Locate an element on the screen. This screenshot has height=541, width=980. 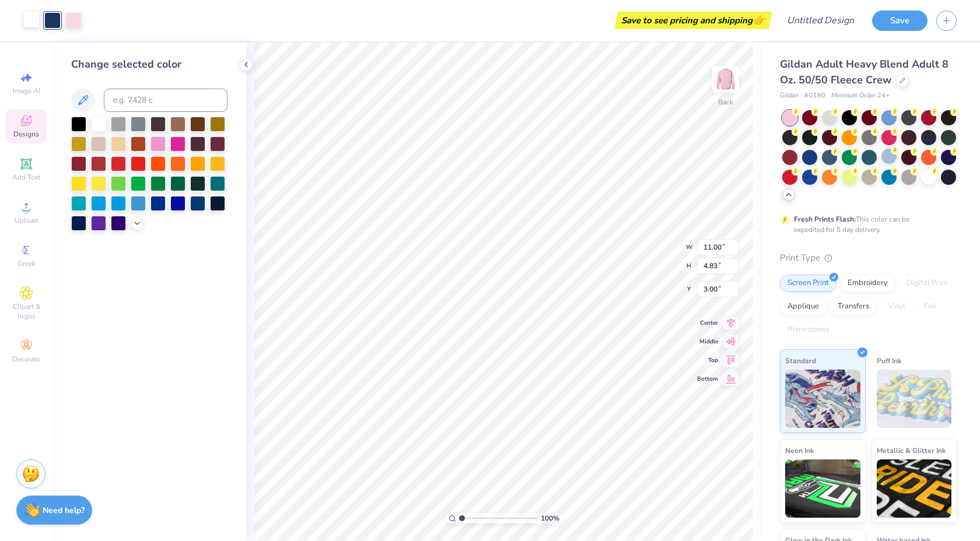
span: 100 % is located at coordinates (550, 518).